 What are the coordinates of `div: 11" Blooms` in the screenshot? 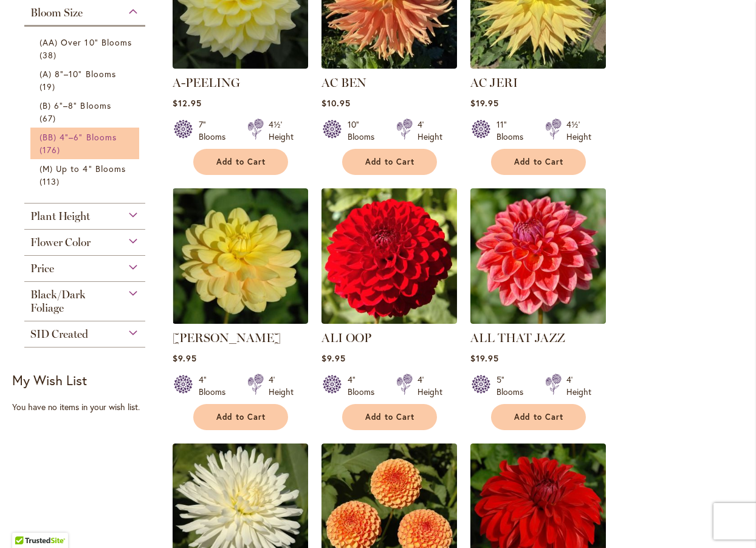 It's located at (513, 130).